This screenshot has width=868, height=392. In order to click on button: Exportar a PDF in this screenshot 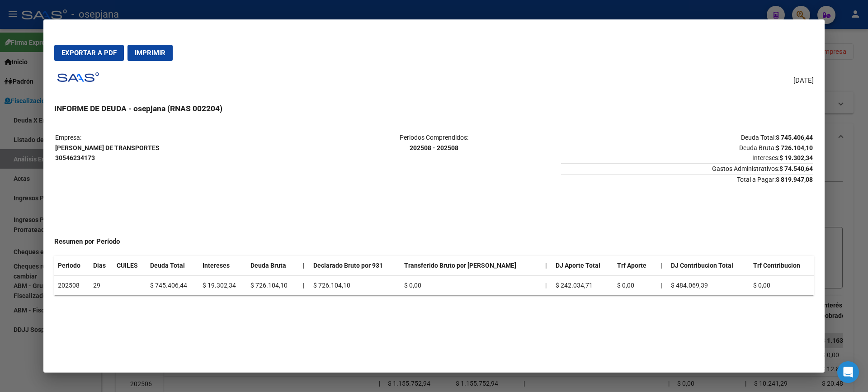, I will do `click(89, 52)`.